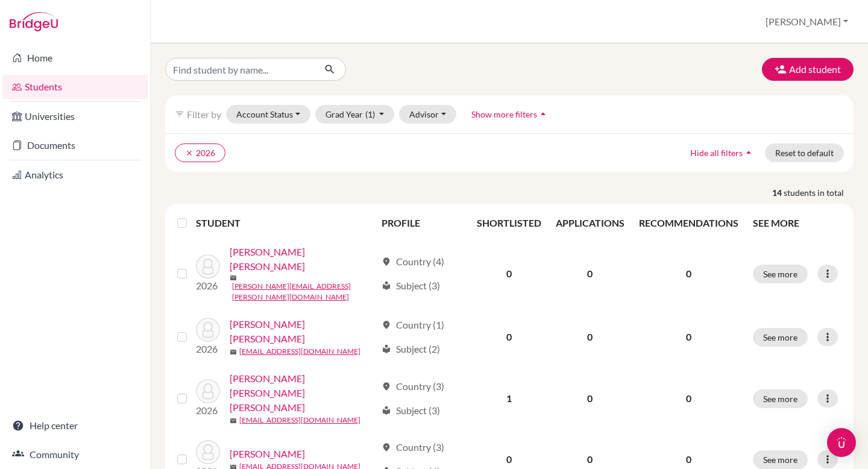  Describe the element at coordinates (208, 391) in the screenshot. I see `img: Arico Valdez, Enzo Antonio` at that location.